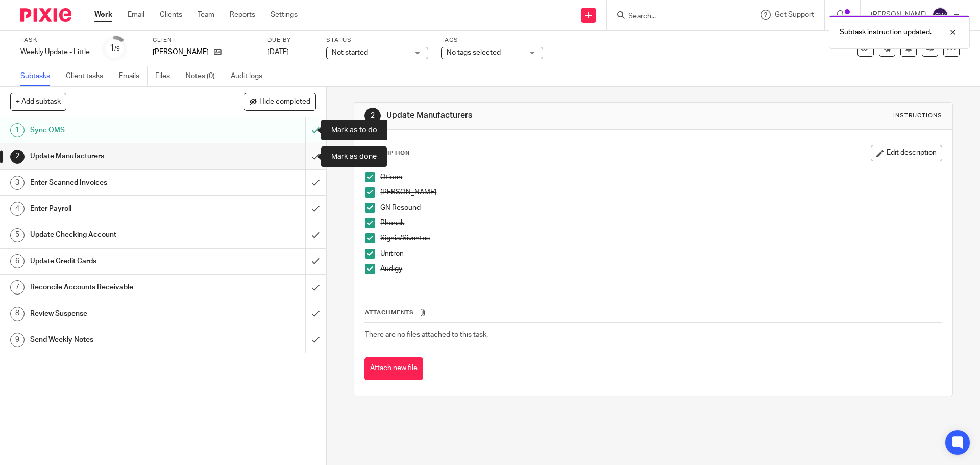 The width and height of the screenshot is (980, 465). Describe the element at coordinates (133, 76) in the screenshot. I see `a: Emails` at that location.